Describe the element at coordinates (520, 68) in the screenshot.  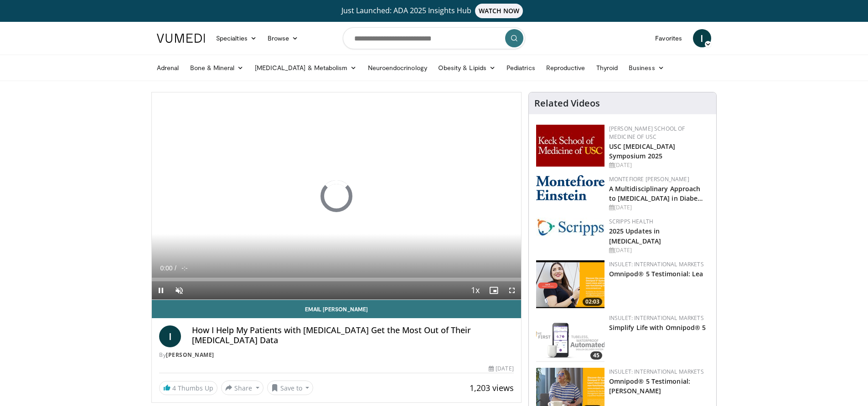
I see `a: Pediatrics` at that location.